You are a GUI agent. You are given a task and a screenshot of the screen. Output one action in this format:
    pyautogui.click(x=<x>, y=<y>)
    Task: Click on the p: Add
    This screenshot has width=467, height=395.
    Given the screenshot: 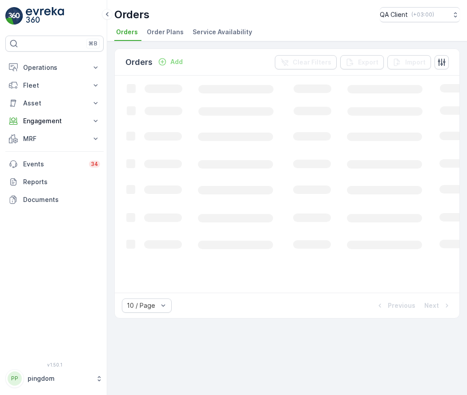 What is the action you would take?
    pyautogui.click(x=177, y=62)
    